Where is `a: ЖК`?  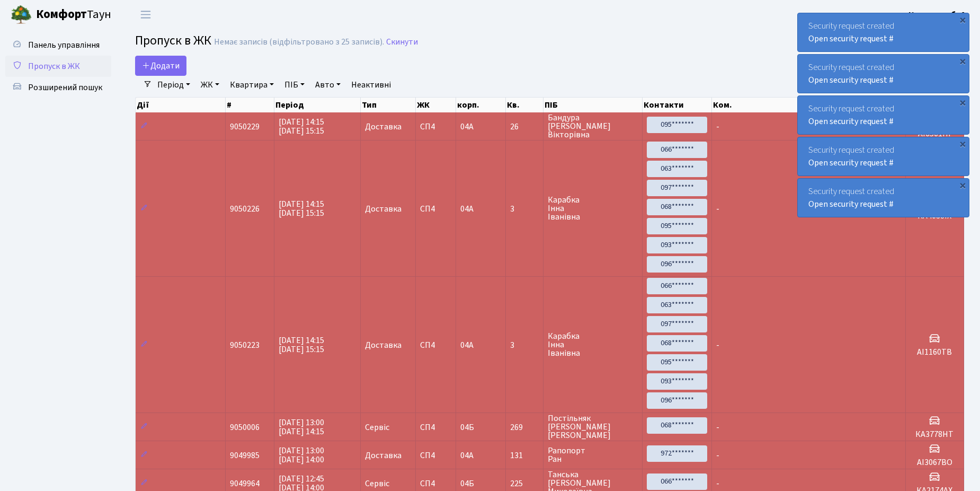 a: ЖК is located at coordinates (210, 85).